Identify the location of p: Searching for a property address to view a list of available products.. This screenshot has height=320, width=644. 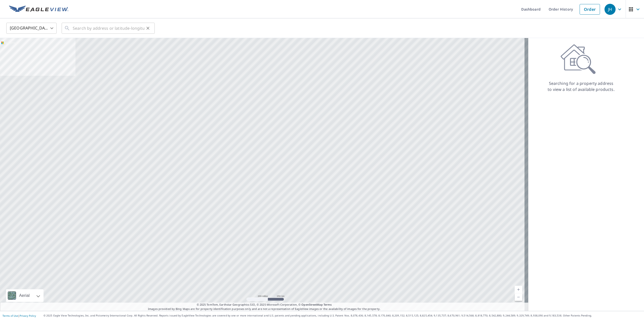
(581, 86).